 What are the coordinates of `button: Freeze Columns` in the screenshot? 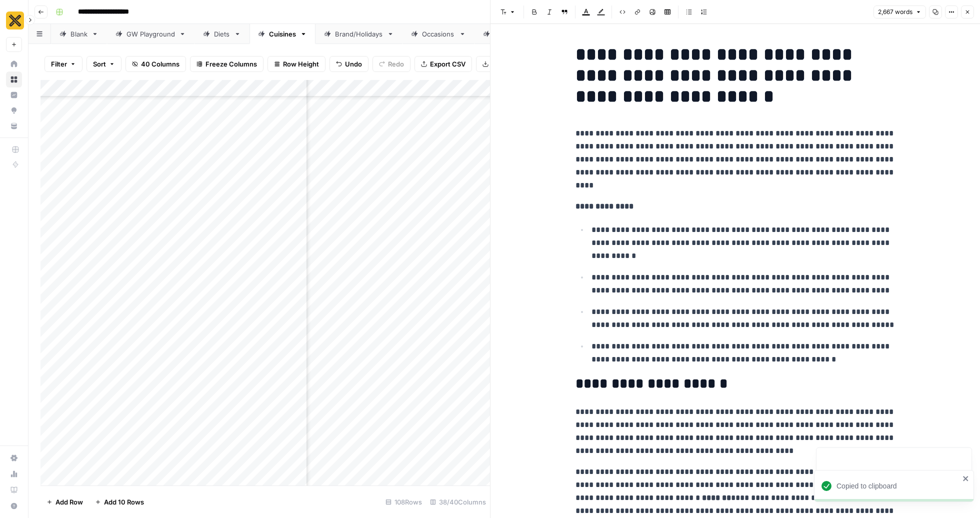 It's located at (227, 64).